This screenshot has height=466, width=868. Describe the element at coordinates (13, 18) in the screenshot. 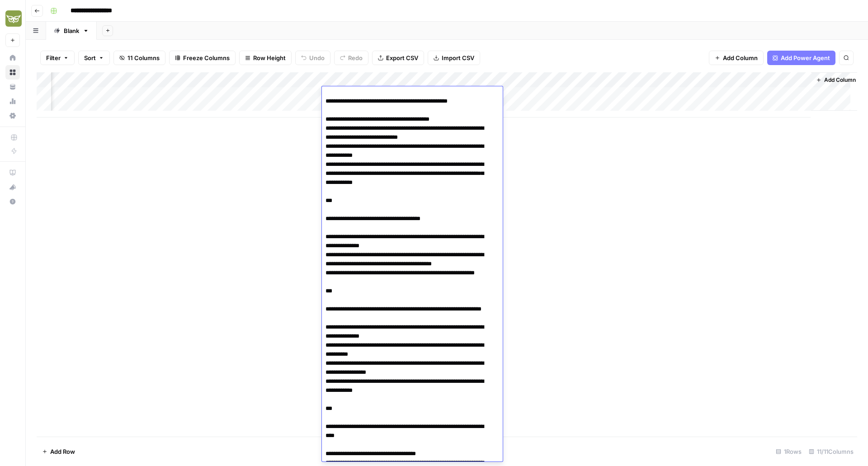

I see `button: Workspace: Evergreen Media` at that location.